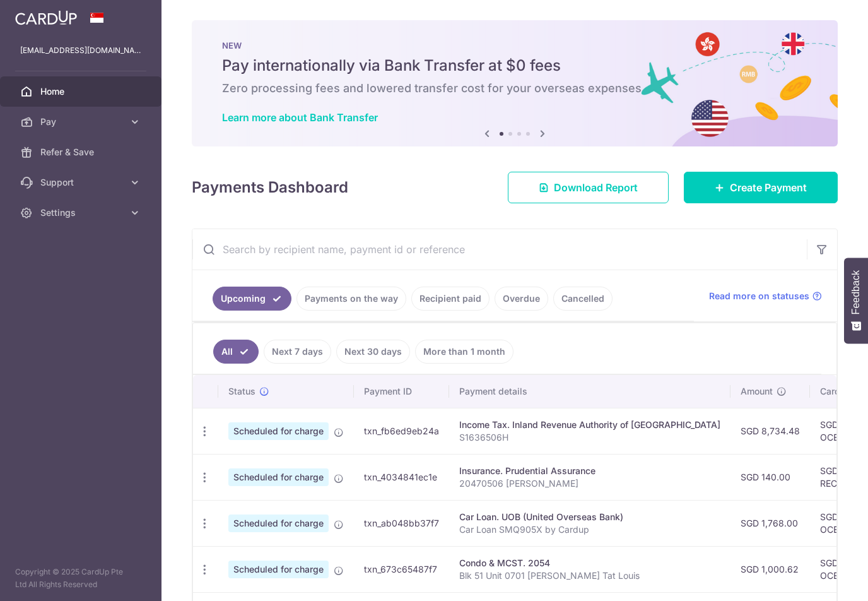 Image resolution: width=868 pixels, height=601 pixels. What do you see at coordinates (242, 392) in the screenshot?
I see `span: Status` at bounding box center [242, 392].